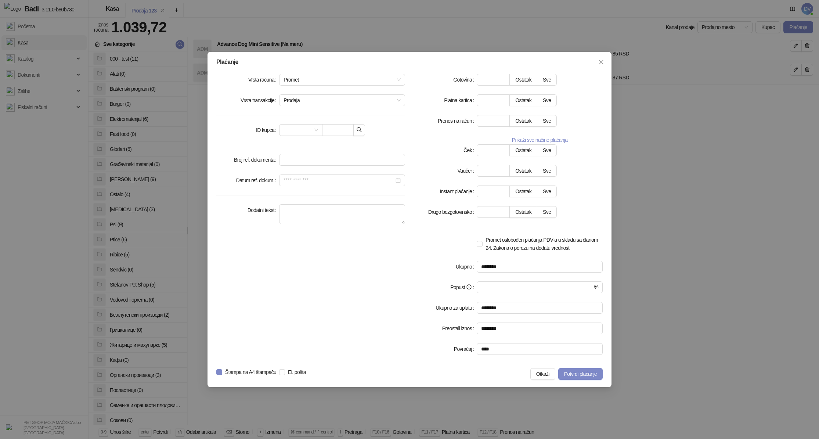  Describe the element at coordinates (457, 121) in the screenshot. I see `label: Prenos na račun` at that location.